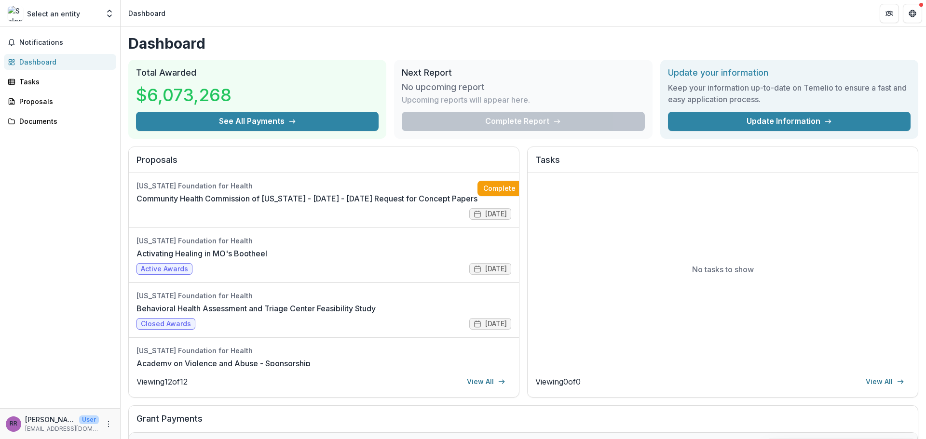 Image resolution: width=926 pixels, height=439 pixels. I want to click on h2: Total Awarded, so click(257, 73).